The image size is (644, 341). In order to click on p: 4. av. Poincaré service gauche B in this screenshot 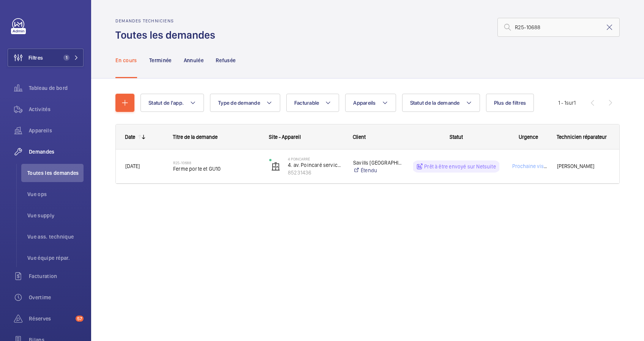, I will do `click(315, 165)`.